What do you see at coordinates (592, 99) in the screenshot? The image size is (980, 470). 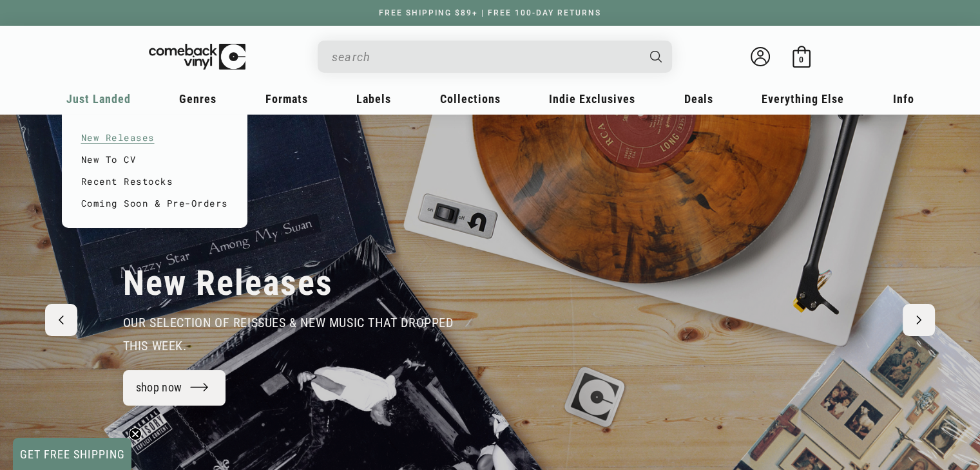 I see `span: Indie Exclusives` at bounding box center [592, 99].